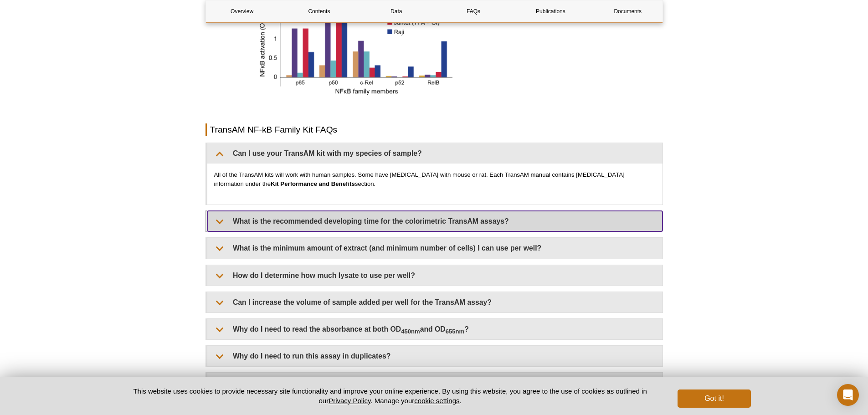 The height and width of the screenshot is (415, 868). Describe the element at coordinates (434, 153) in the screenshot. I see `summary: Can I use your TransAM kit with my species of sample?` at that location.